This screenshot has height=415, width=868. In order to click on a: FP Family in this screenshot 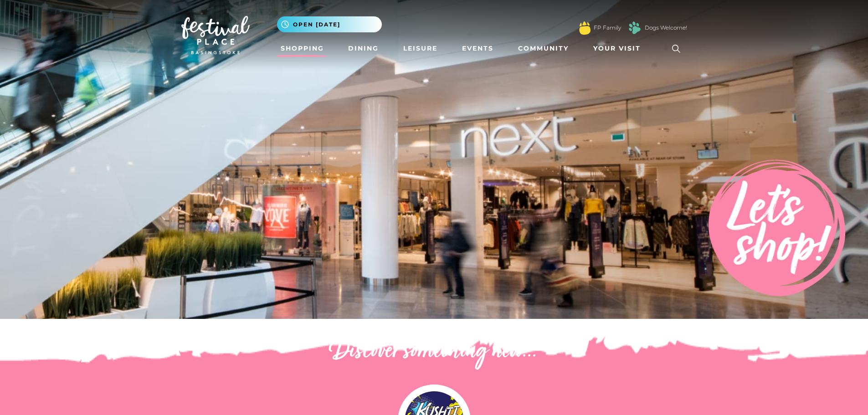, I will do `click(607, 28)`.